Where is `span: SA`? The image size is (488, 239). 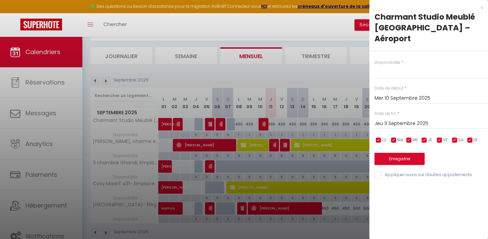
span: SA is located at coordinates (460, 140).